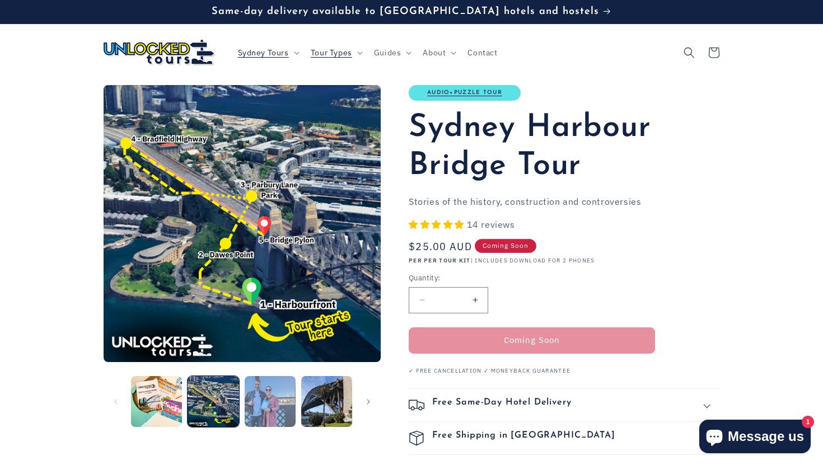 Image resolution: width=823 pixels, height=465 pixels. What do you see at coordinates (690, 53) in the screenshot?
I see `summary: Search` at bounding box center [690, 53].